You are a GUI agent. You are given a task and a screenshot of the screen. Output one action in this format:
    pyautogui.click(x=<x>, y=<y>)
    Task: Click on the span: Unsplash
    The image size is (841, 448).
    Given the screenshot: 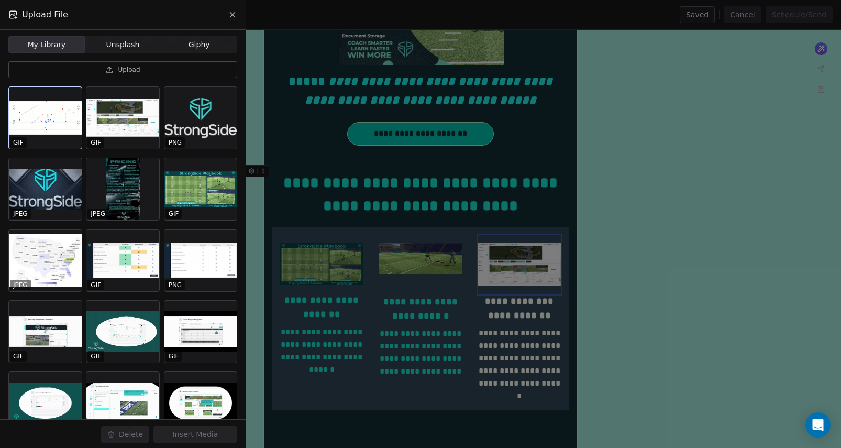 What is the action you would take?
    pyautogui.click(x=123, y=45)
    